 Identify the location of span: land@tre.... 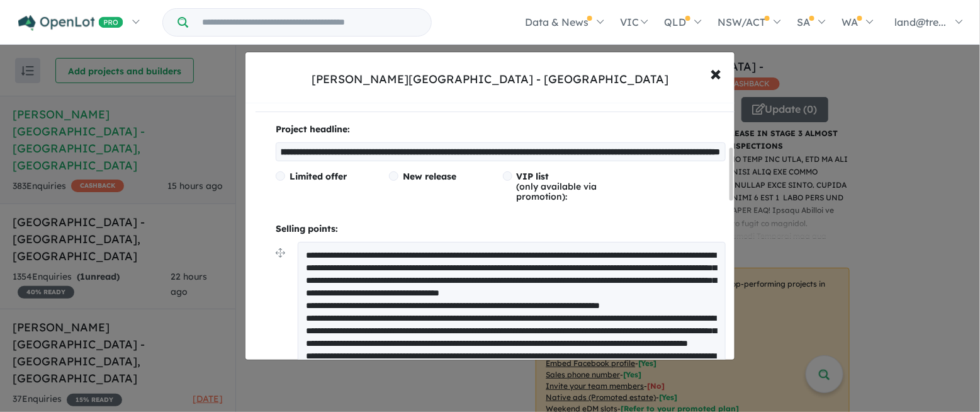
(921, 22).